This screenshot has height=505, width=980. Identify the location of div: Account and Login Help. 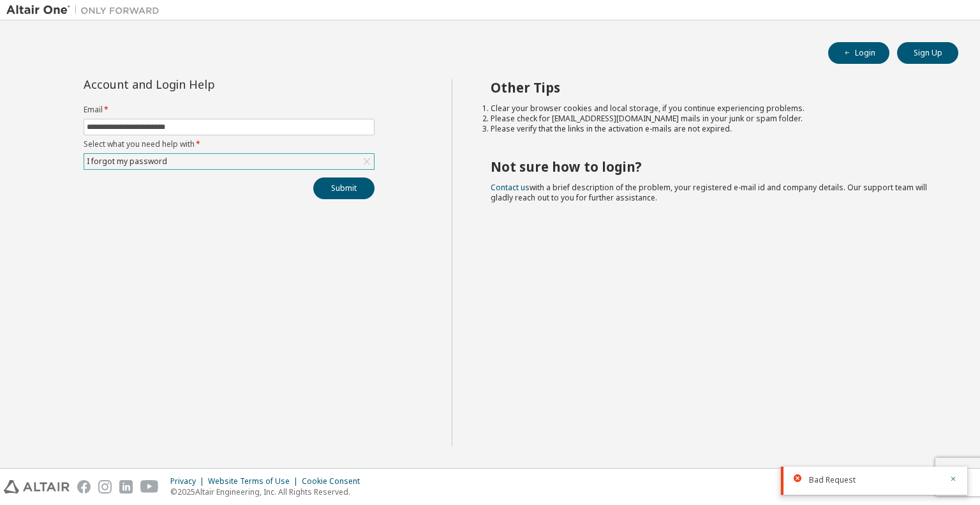
(200, 84).